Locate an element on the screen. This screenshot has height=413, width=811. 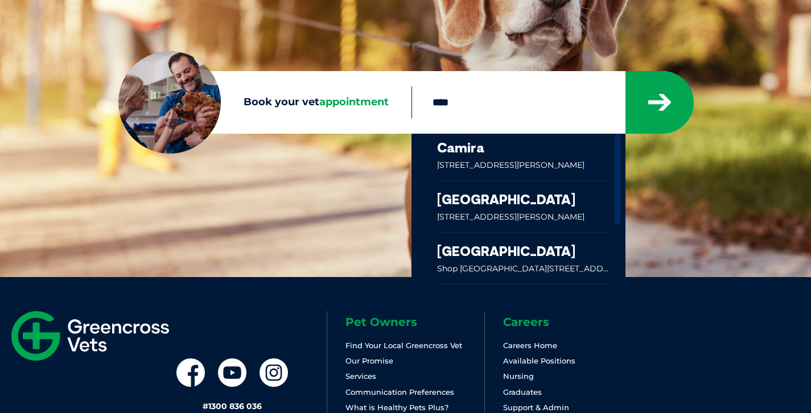
a: Available Positions is located at coordinates (539, 361).